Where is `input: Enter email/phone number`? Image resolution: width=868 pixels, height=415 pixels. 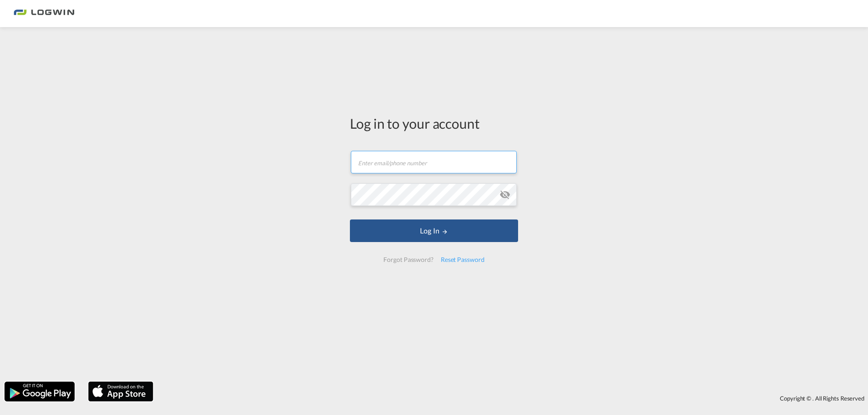 input: Enter email/phone number is located at coordinates (433, 162).